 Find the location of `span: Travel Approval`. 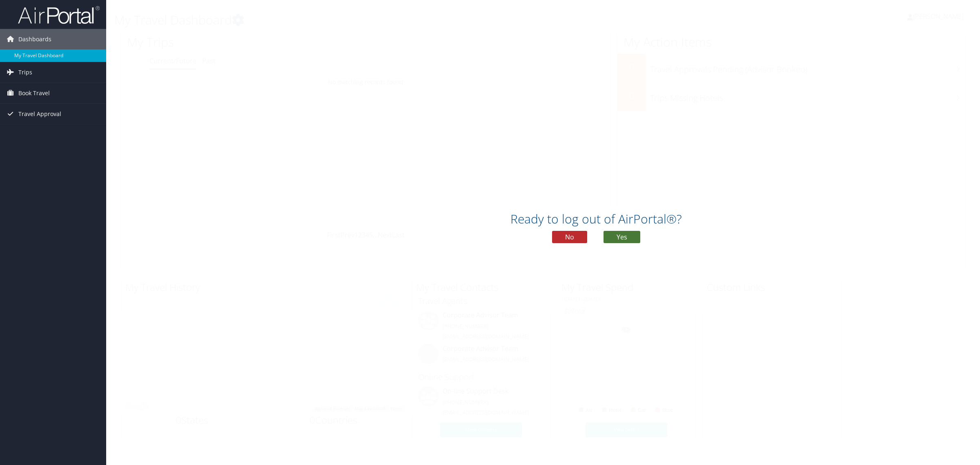

span: Travel Approval is located at coordinates (40, 114).